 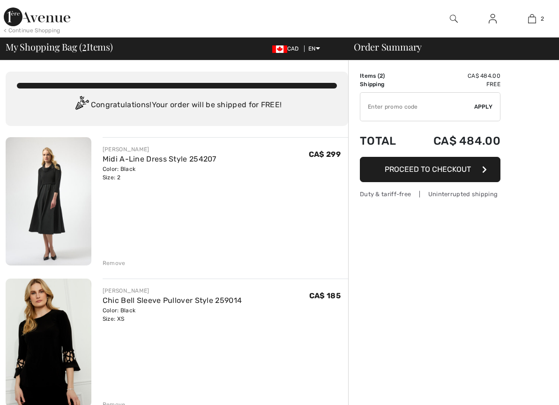 I want to click on img: Congratulation2.svg, so click(x=82, y=105).